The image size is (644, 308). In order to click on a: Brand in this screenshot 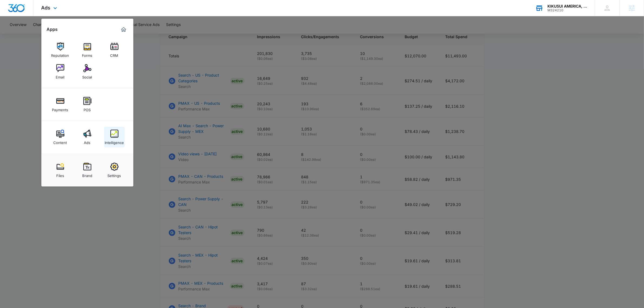, I will do `click(88, 170)`.